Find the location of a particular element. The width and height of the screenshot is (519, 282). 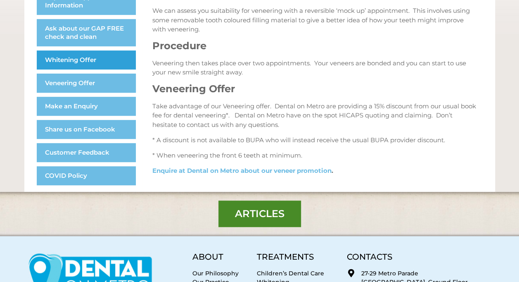

strong: Veneering Offer is located at coordinates (194, 88).